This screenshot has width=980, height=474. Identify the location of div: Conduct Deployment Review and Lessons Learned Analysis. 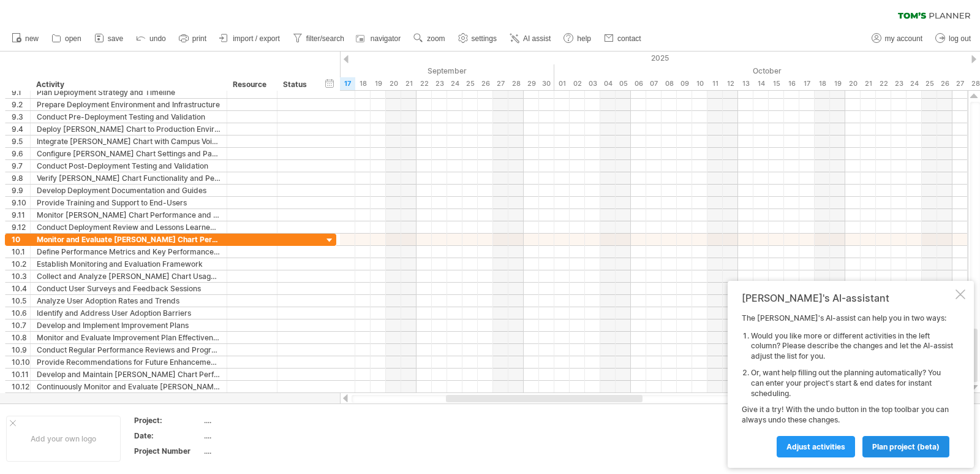
(129, 227).